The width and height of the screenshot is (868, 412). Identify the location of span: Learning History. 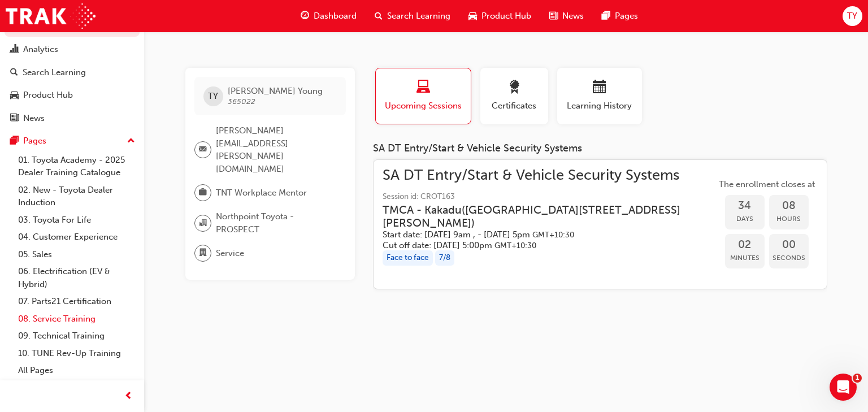
(600, 106).